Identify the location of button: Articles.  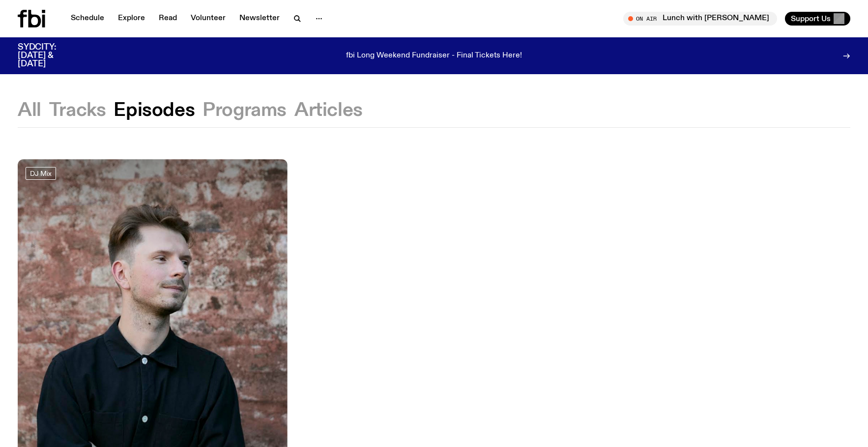
(329, 110).